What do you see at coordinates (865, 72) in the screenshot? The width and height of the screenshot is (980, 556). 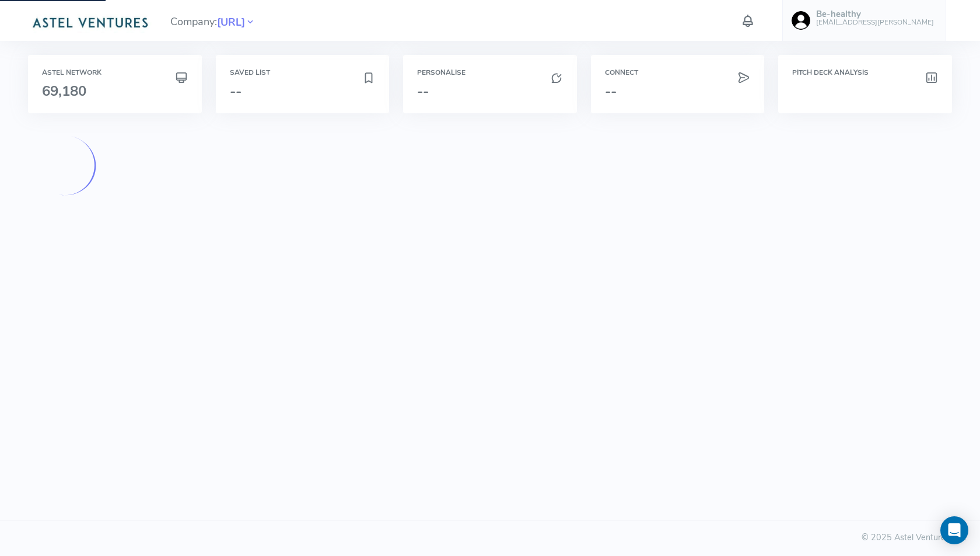 I see `h6: Pitch Deck Analysis` at bounding box center [865, 72].